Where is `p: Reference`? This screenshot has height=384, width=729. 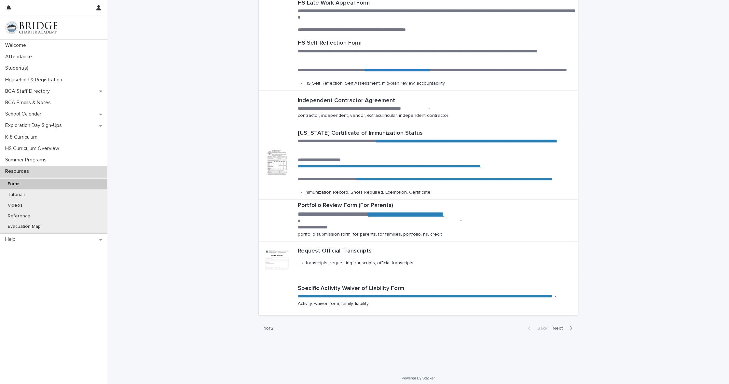
p: Reference is located at coordinates (19, 216).